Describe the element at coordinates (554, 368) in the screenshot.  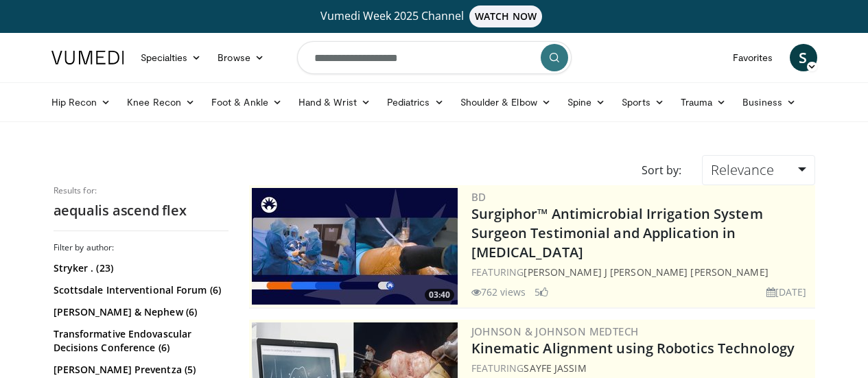
I see `a: Sayfe Jassim` at that location.